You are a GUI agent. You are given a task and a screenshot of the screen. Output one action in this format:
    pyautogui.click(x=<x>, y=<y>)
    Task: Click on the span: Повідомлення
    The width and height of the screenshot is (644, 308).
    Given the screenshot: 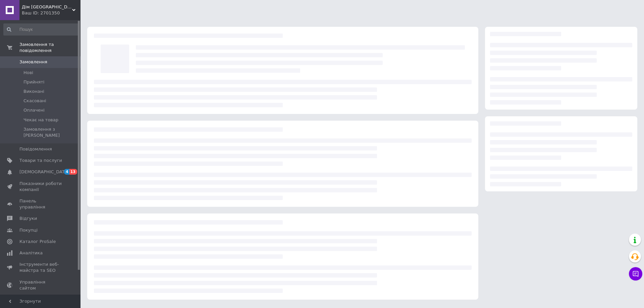 What is the action you would take?
    pyautogui.click(x=35, y=149)
    